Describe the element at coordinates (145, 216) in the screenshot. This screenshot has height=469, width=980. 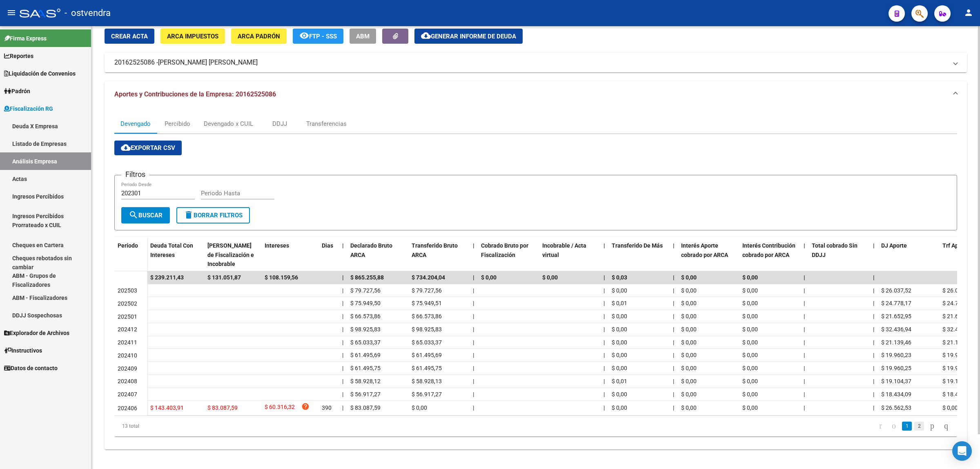
I see `button: Buscar` at that location.